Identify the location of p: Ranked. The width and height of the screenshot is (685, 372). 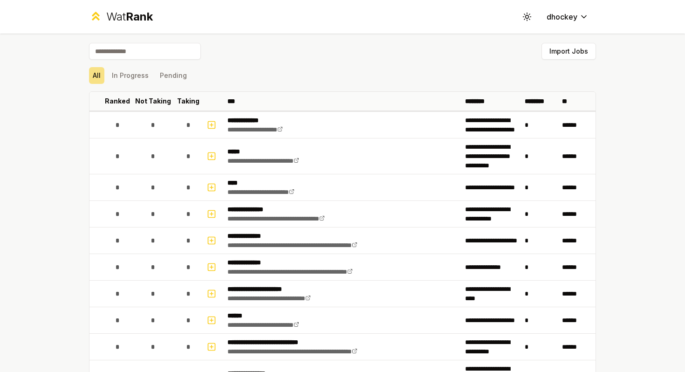
(117, 101).